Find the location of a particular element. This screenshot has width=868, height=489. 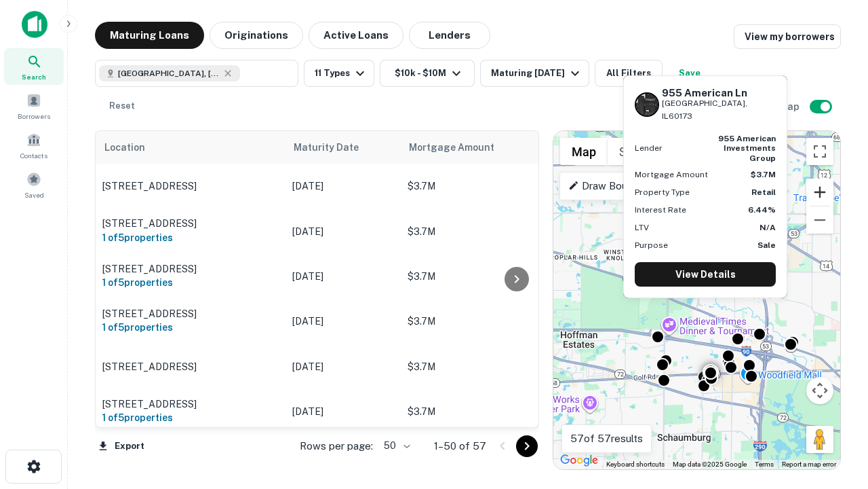

a: Contacts is located at coordinates (34, 145).